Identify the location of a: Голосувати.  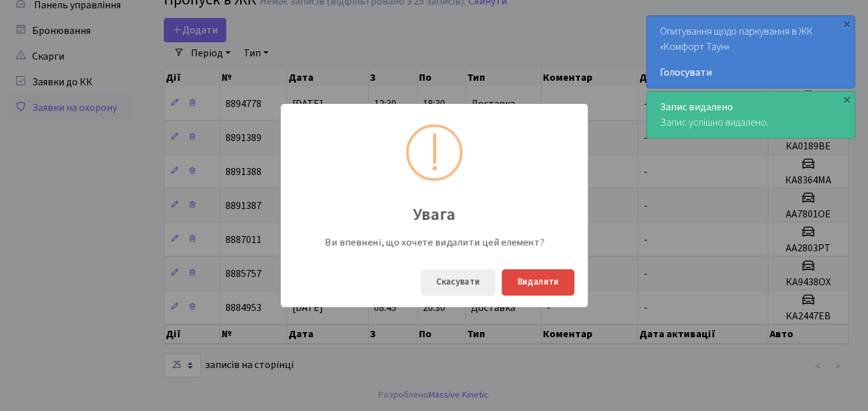
(750, 73).